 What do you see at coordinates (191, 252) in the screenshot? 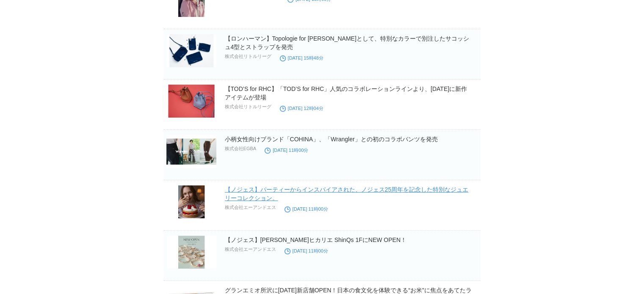
I see `img: 【ノジェス】渋谷ヒカリエ ShinQs 1FにNEW OPEN！` at bounding box center [191, 252].